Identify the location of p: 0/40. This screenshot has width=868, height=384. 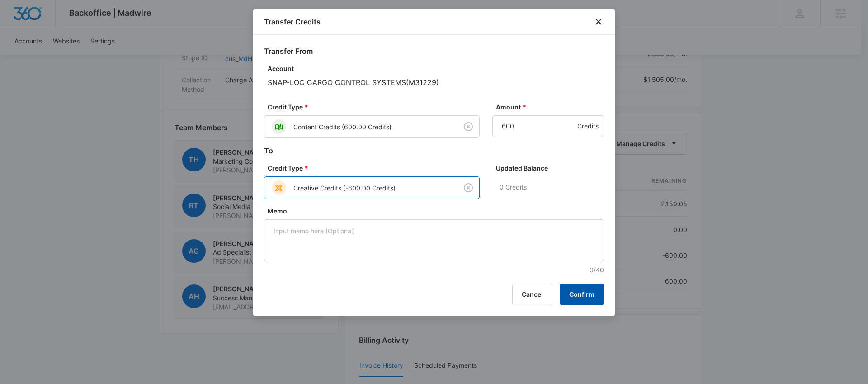
(436, 270).